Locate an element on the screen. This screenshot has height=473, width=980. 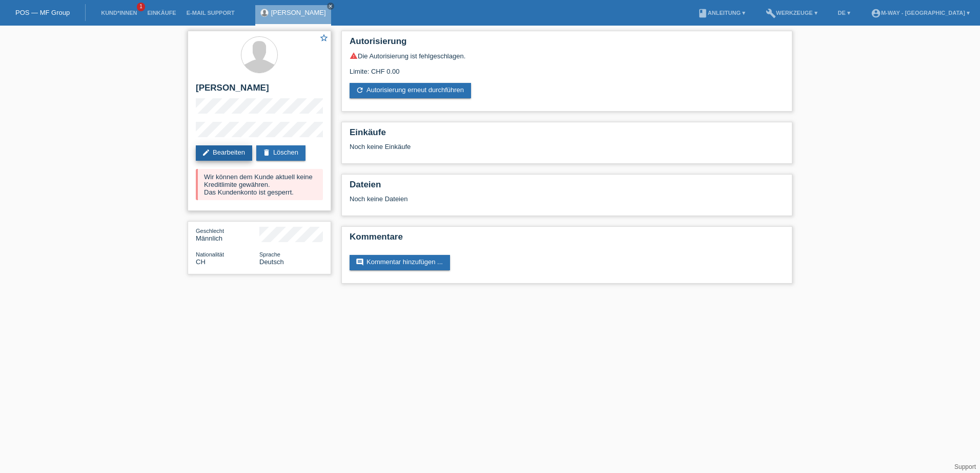
a: E-Mail Support is located at coordinates (210, 13).